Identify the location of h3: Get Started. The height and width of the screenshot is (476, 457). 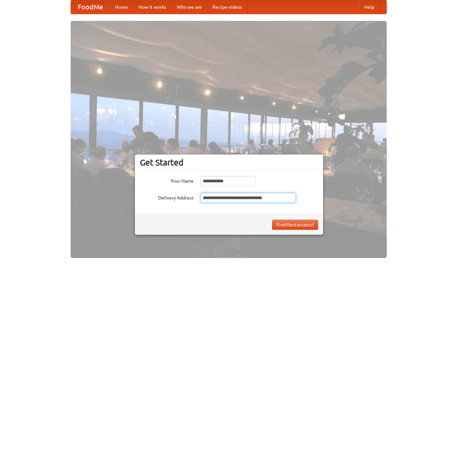
(229, 162).